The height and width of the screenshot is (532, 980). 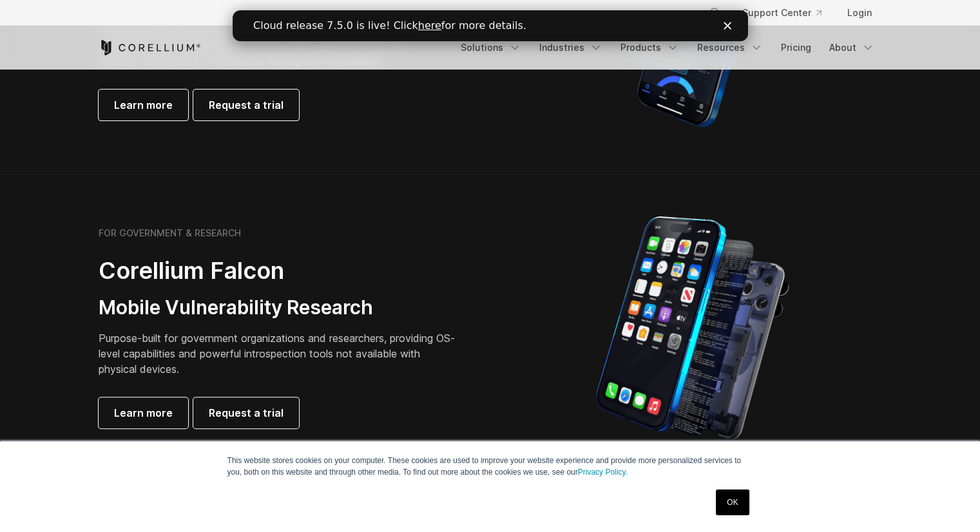 I want to click on div: Close, so click(x=498, y=15).